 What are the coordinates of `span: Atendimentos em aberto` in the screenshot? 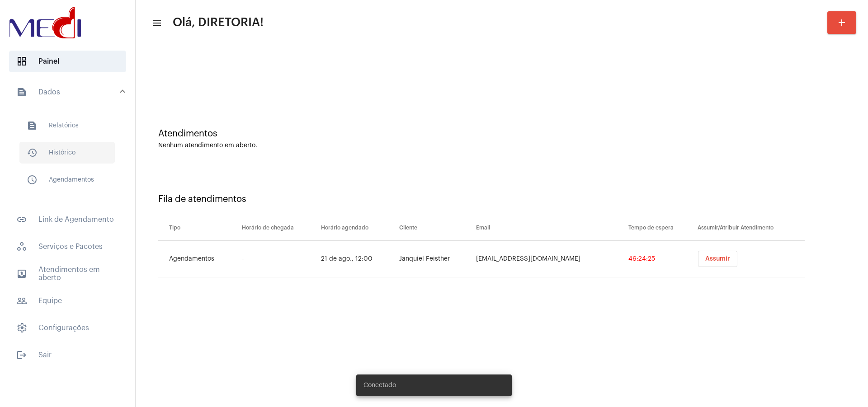 It's located at (67, 273).